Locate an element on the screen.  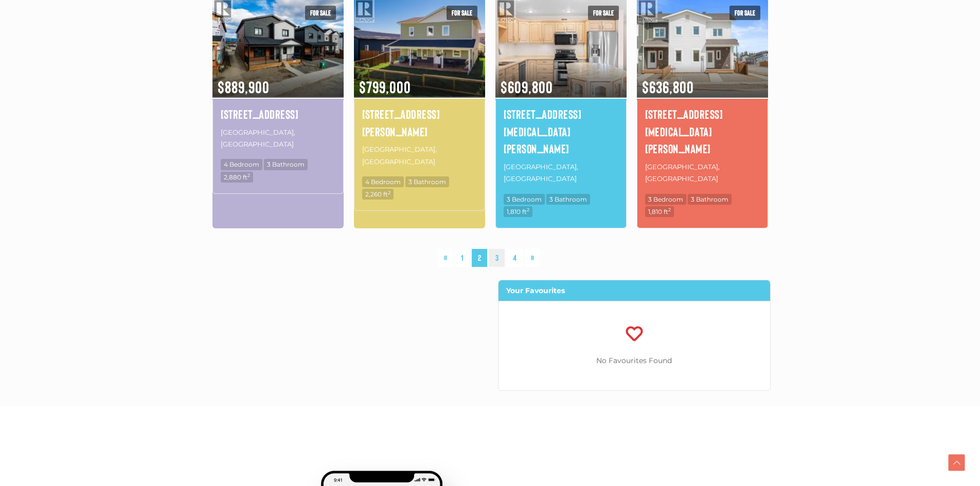
span: $799,000 is located at coordinates (419, 81).